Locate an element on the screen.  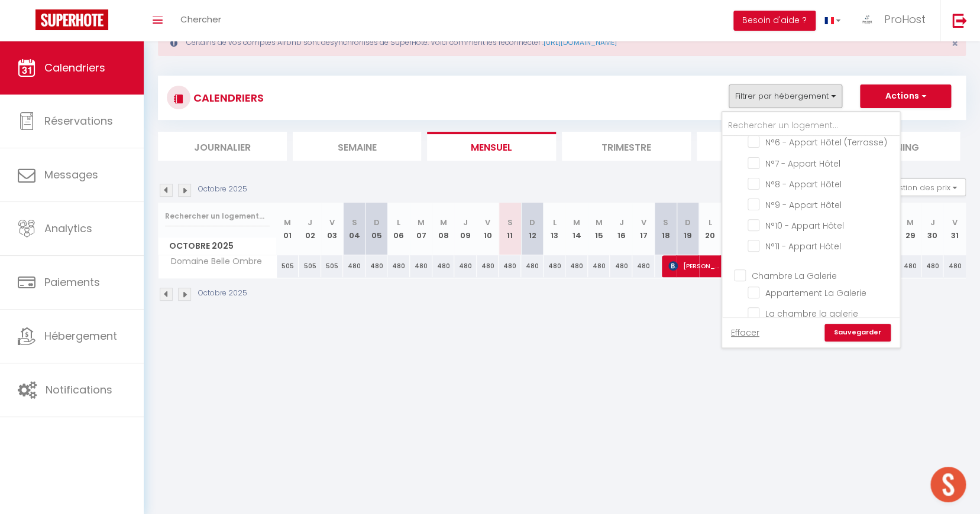
span: Analytics is located at coordinates (68, 228).